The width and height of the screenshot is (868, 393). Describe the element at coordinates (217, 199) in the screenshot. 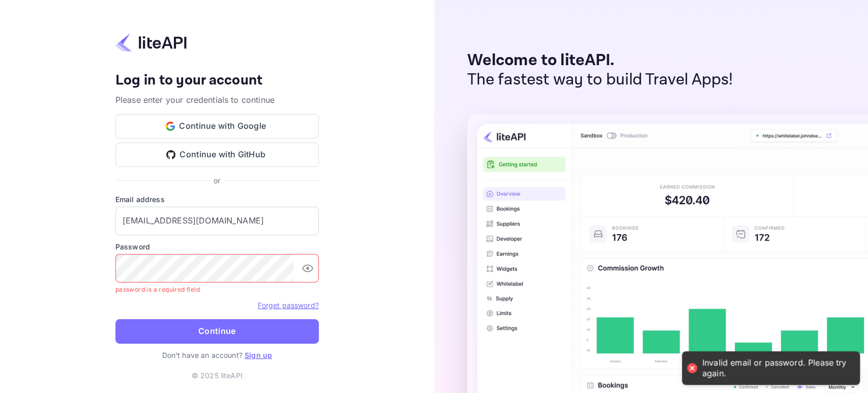

I see `label: Email address` at that location.